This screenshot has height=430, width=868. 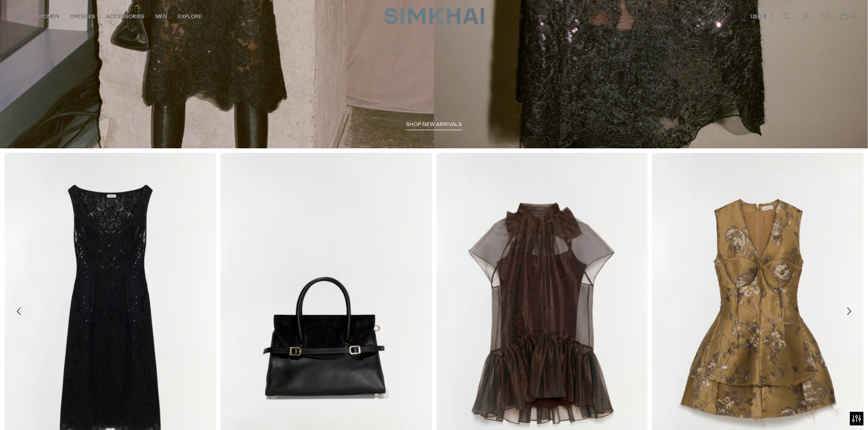 What do you see at coordinates (19, 311) in the screenshot?
I see `button: Move to previous carousel slide` at bounding box center [19, 311].